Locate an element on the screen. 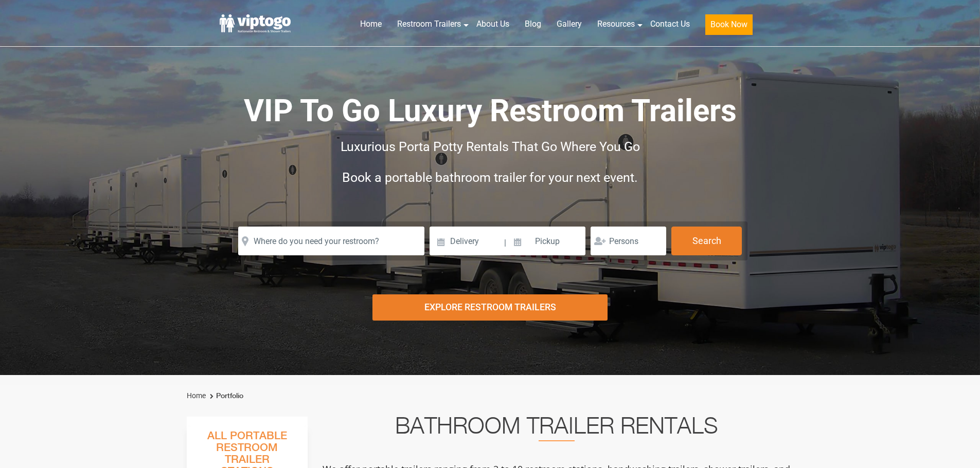 The height and width of the screenshot is (468, 980). input: Pickup is located at coordinates (547, 241).